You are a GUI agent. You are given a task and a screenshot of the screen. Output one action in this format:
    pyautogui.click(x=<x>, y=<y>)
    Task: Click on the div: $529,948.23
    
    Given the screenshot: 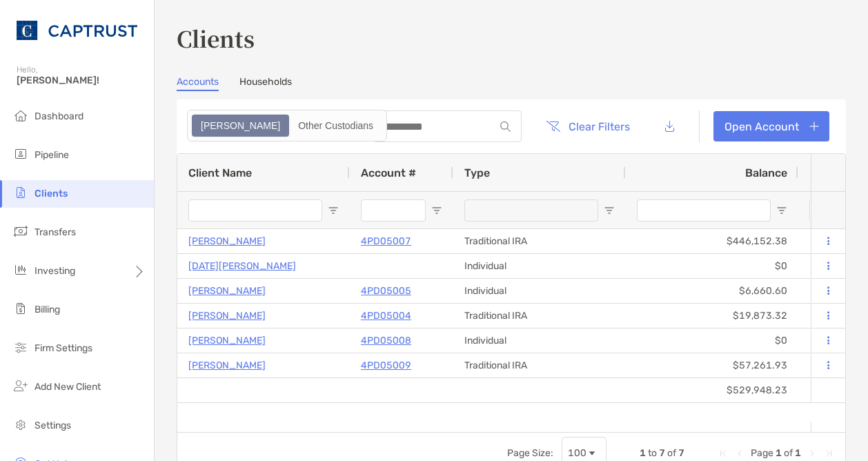 What is the action you would take?
    pyautogui.click(x=712, y=389)
    